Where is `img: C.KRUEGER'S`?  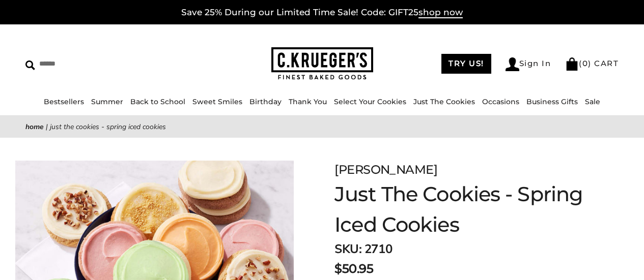
img: C.KRUEGER'S is located at coordinates (322, 64).